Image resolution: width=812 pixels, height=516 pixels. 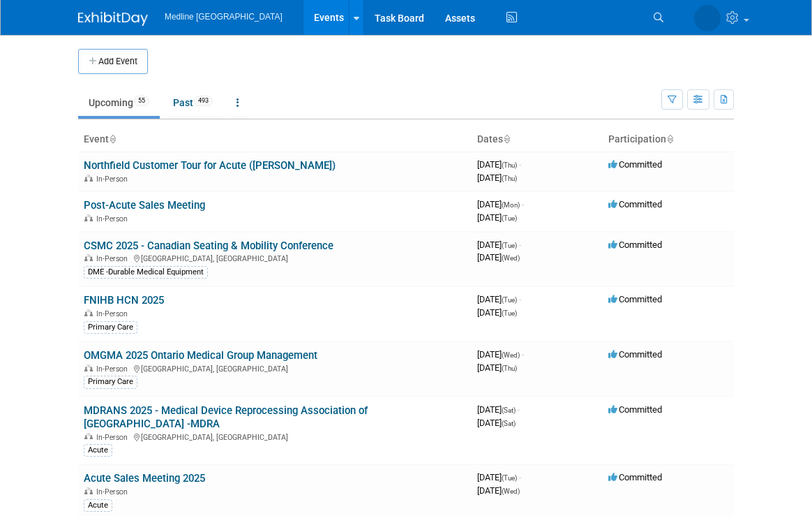 I want to click on img: ExhibitDay, so click(x=113, y=19).